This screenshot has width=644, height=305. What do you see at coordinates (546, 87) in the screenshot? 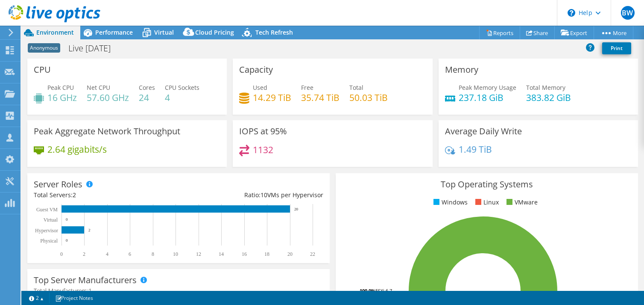
I see `span: Total Memory` at bounding box center [546, 87].